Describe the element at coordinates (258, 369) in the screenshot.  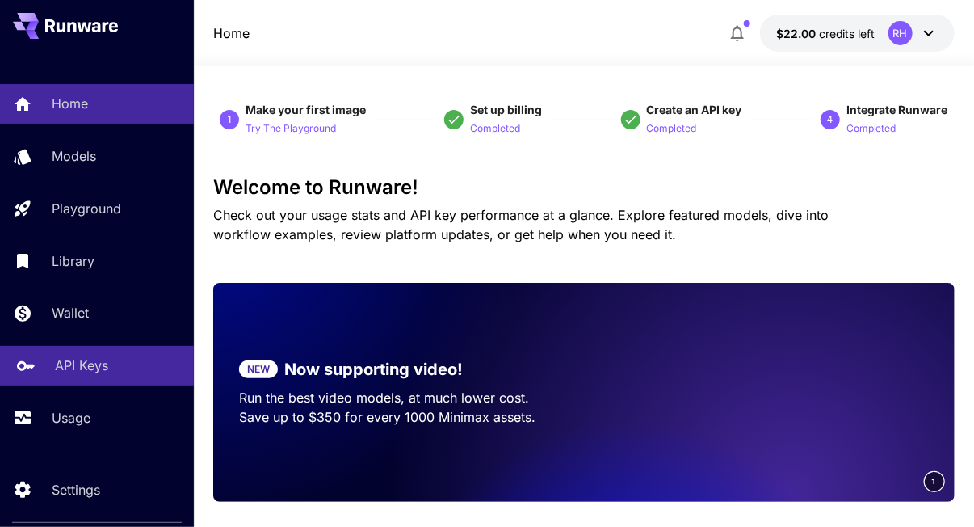
I see `p: NEW` at that location.